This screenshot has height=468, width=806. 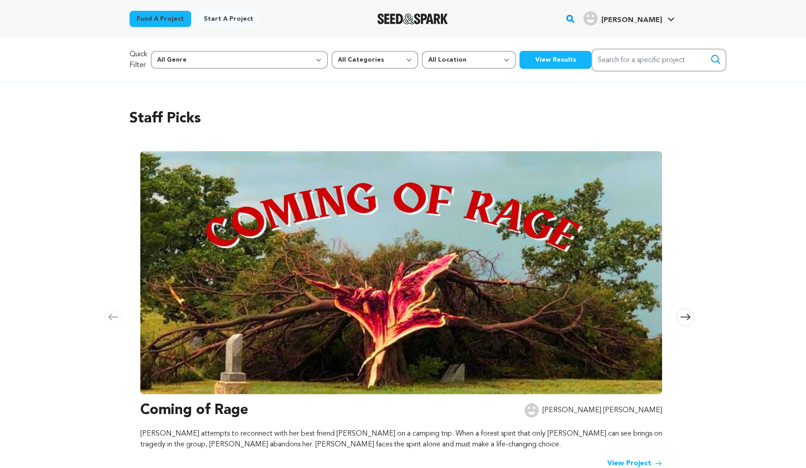 I want to click on div: Alba A.'s Profile, so click(x=622, y=18).